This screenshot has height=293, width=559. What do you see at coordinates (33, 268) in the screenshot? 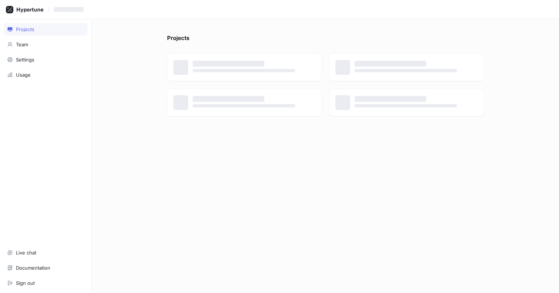
I see `div: Documentation` at bounding box center [33, 268].